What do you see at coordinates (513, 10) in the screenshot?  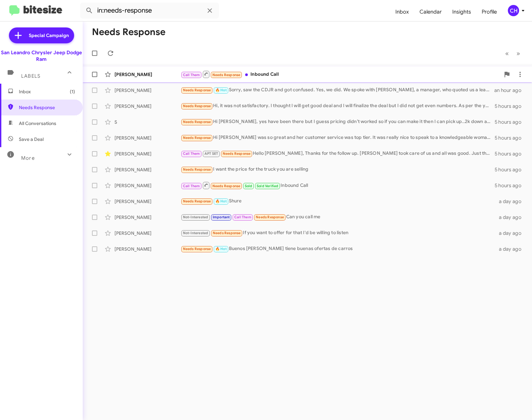 I see `button: CH` at bounding box center [513, 10].